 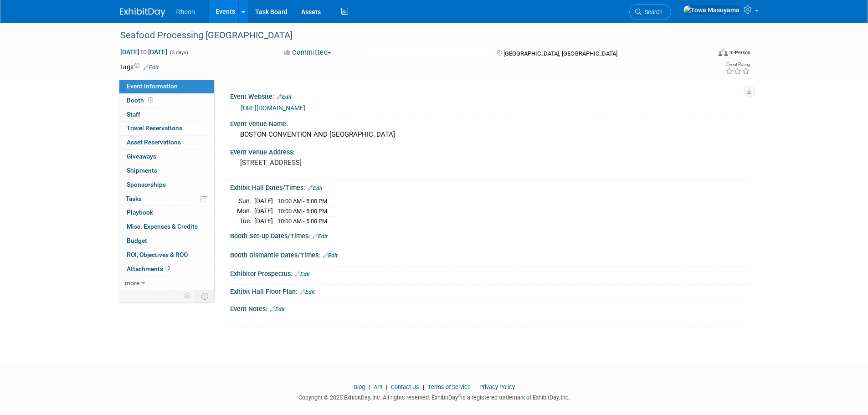 I want to click on button: Committed, so click(x=308, y=52).